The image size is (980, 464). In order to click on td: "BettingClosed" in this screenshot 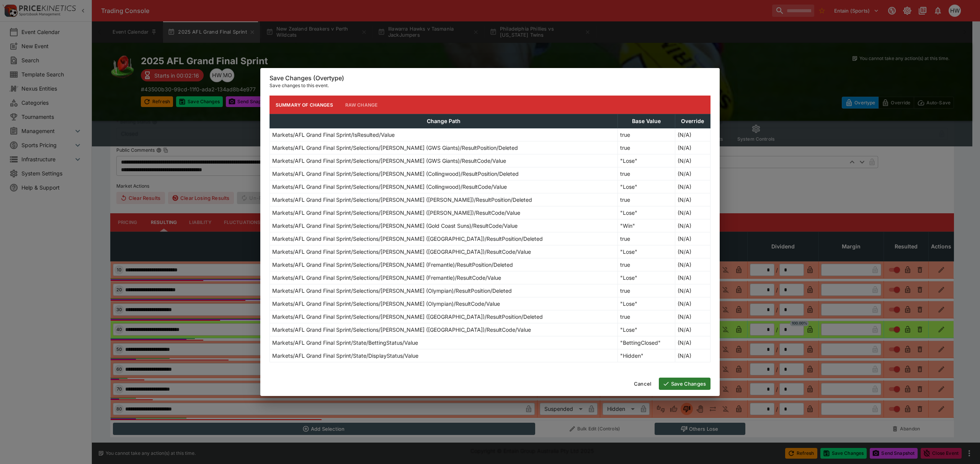, I will do `click(646, 343)`.